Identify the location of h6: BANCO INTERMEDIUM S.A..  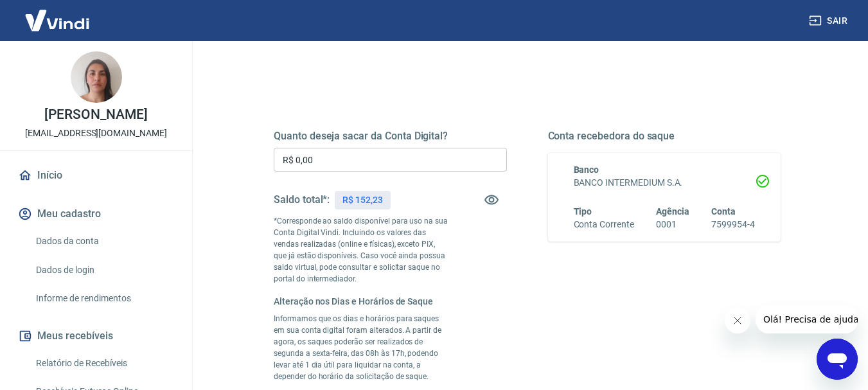
(664, 182).